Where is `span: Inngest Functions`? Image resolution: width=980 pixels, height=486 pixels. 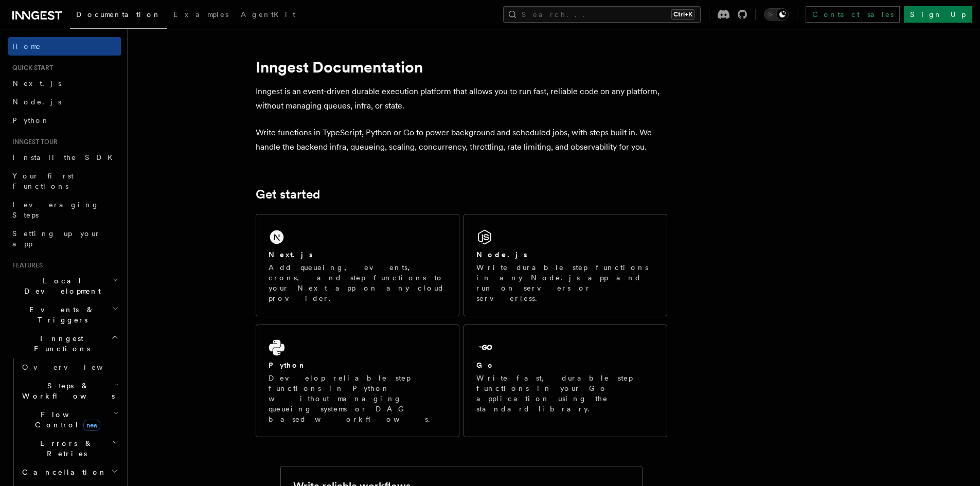
span: Inngest Functions is located at coordinates (60, 344).